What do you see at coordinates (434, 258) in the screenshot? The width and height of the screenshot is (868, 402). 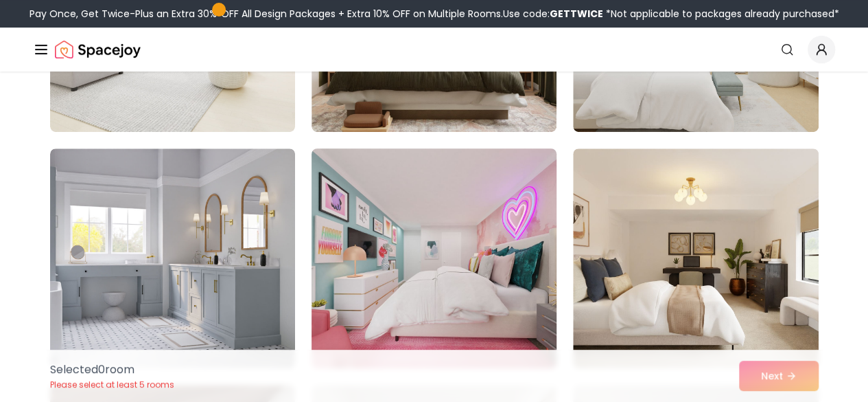 I see `img: Room room-5` at bounding box center [434, 258].